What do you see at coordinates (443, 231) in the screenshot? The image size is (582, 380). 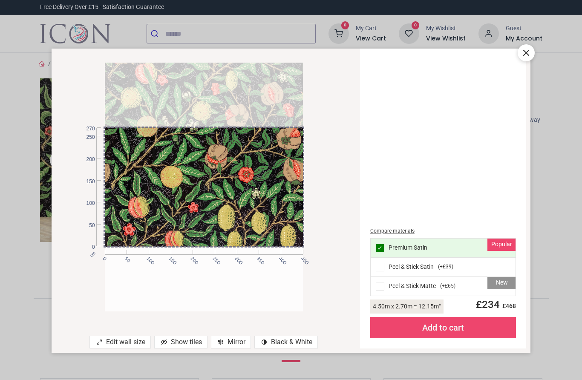 I see `div: Compare materials` at bounding box center [443, 231].